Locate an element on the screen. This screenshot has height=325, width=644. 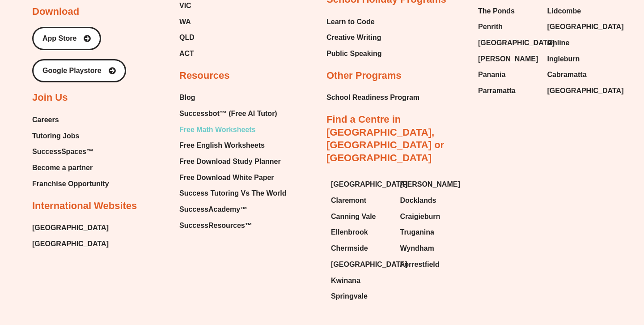
span: Success Tutoring Vs The World is located at coordinates (233, 193).